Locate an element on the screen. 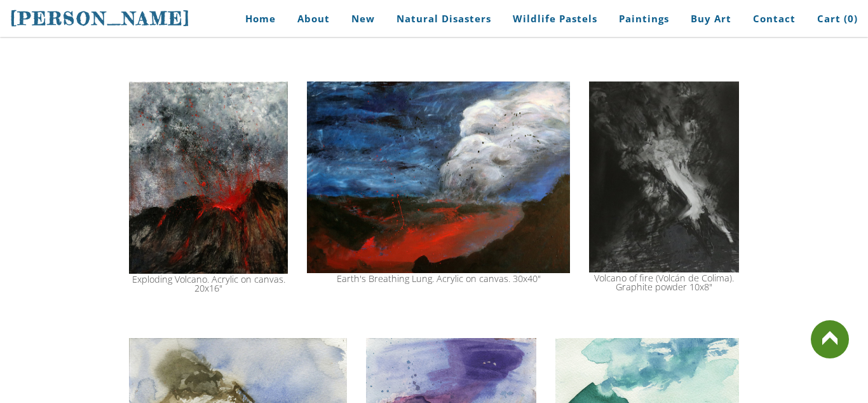 This screenshot has width=868, height=403. img: Burning lava volcano painting is located at coordinates (438, 177).